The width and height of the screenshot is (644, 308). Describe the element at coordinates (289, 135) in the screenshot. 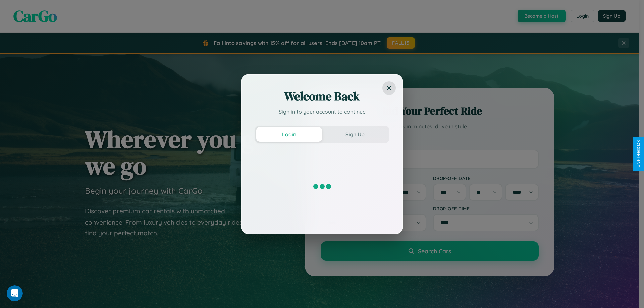

I see `button: Login` at that location.